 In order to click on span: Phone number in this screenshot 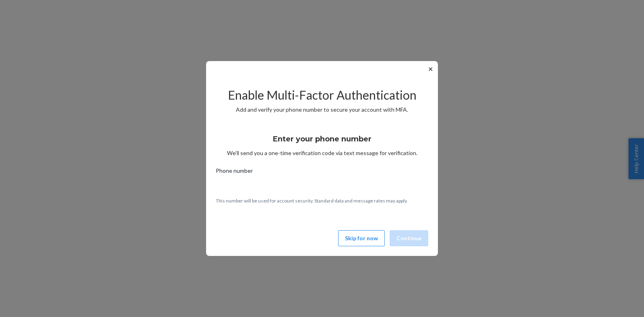, I will do `click(234, 172)`.